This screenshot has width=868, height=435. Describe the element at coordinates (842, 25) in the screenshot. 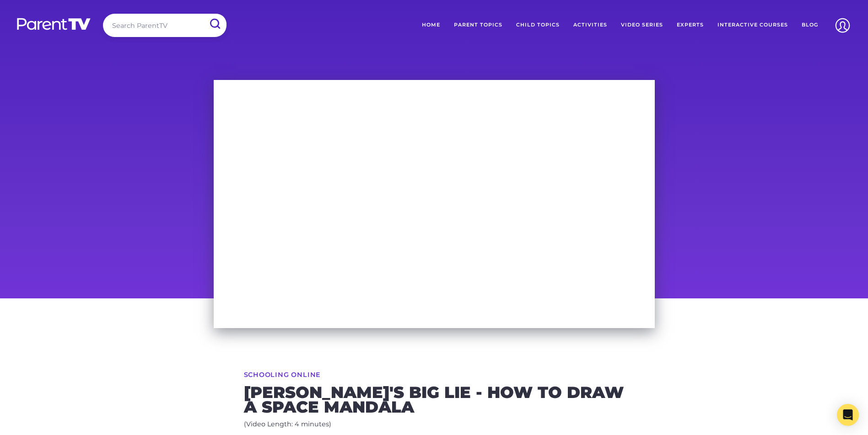

I see `img: Account` at that location.